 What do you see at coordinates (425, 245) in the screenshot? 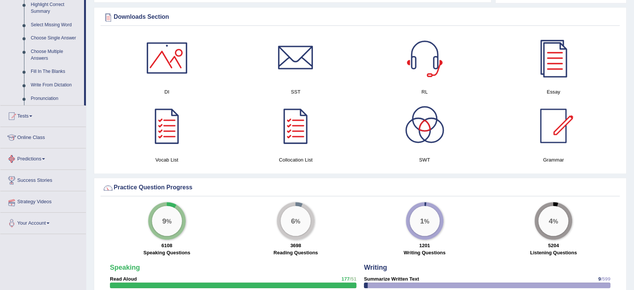
I see `strong: 1201` at bounding box center [425, 245].